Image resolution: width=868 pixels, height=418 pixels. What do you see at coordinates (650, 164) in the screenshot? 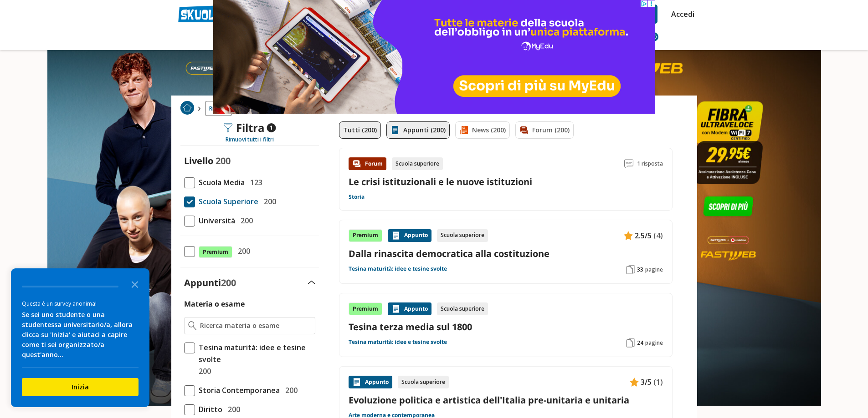
I see `span: 1 risposta` at bounding box center [650, 164].